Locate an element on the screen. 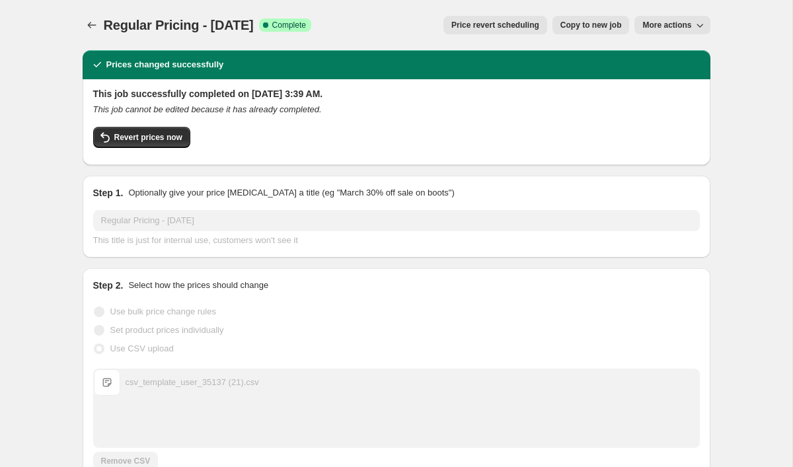  h2: Step 1. is located at coordinates (108, 193).